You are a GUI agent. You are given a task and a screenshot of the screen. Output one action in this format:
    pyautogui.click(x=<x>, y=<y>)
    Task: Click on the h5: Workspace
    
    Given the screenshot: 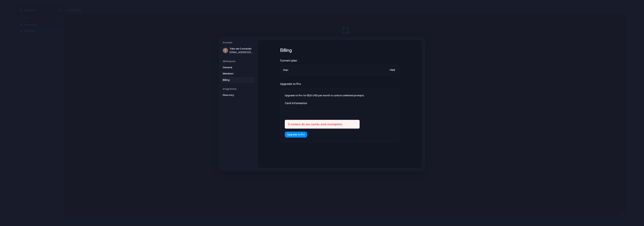 What is the action you would take?
    pyautogui.click(x=239, y=61)
    